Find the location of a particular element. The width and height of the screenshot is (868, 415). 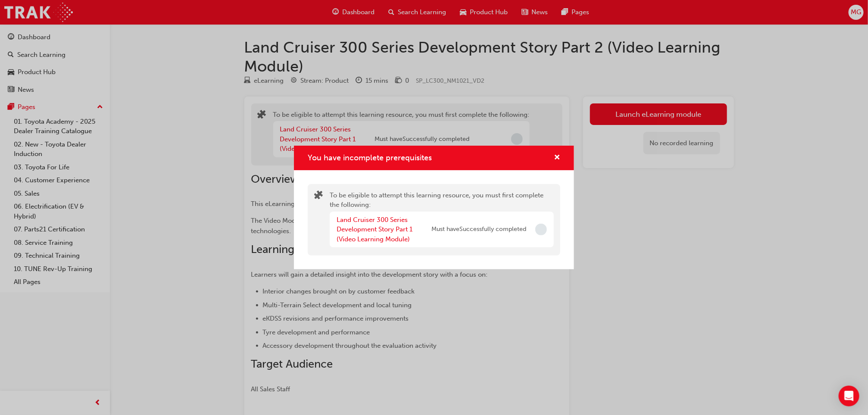

a: Land Cruiser 300 Series Development Story Part 1 (Video Learning Module) is located at coordinates (374, 229).